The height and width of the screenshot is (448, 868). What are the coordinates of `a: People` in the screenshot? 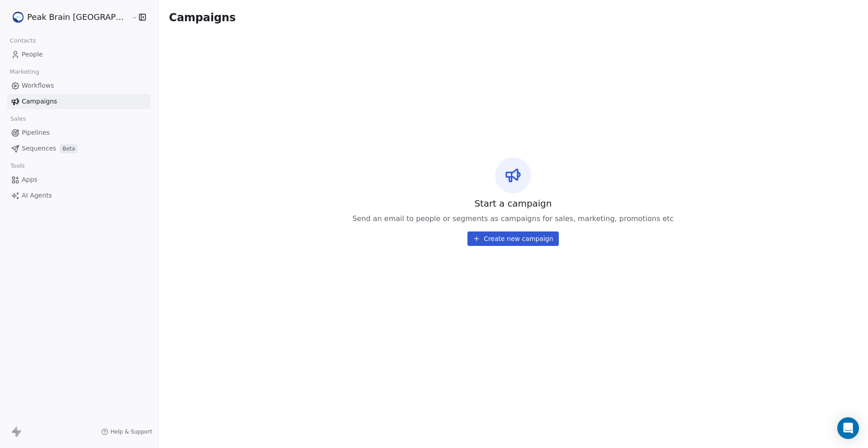 It's located at (79, 54).